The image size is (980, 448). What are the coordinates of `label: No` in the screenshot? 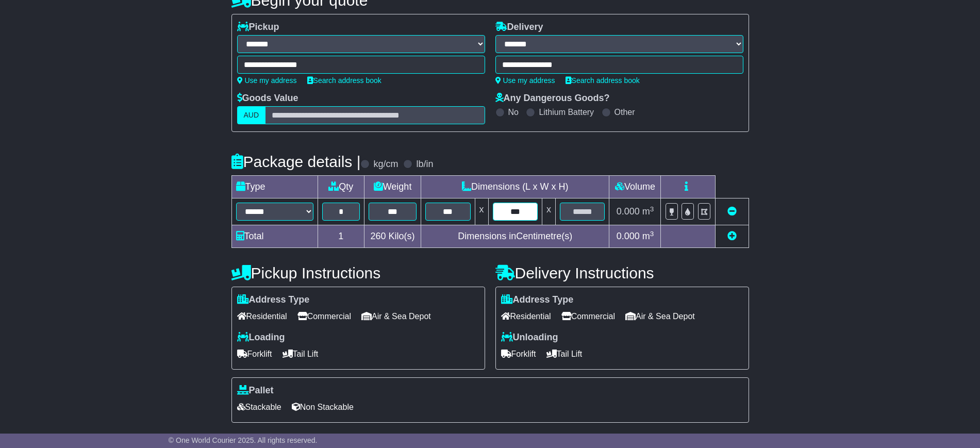 It's located at (514, 112).